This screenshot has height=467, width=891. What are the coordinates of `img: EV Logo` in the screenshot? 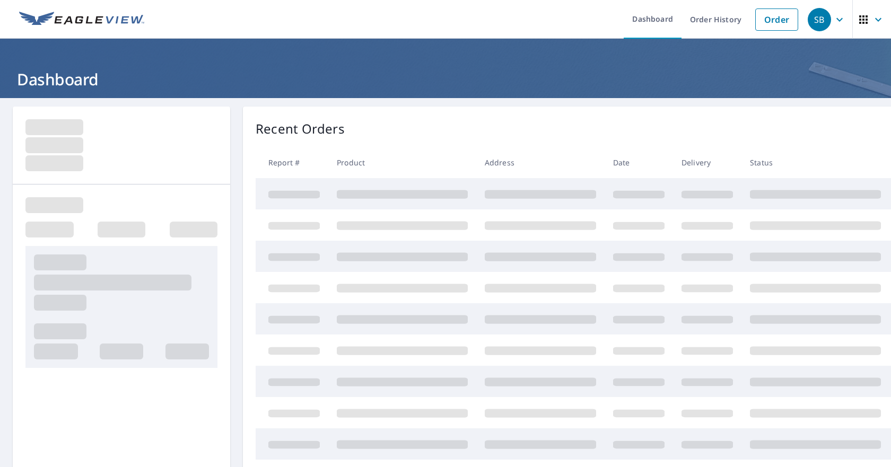 It's located at (82, 20).